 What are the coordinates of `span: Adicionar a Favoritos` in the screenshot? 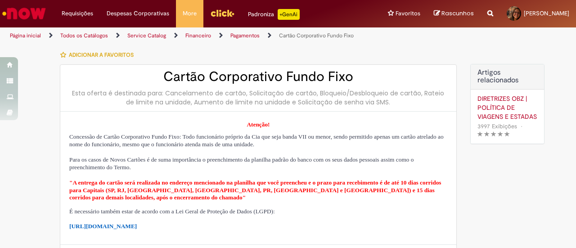 It's located at (101, 55).